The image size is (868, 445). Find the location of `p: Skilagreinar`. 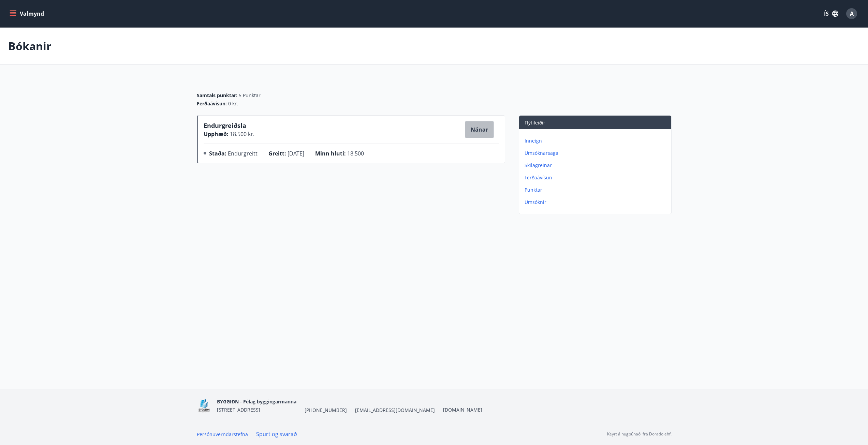

p: Skilagreinar is located at coordinates (597, 165).